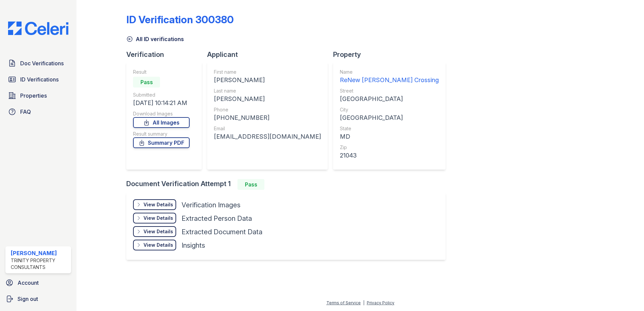 The height and width of the screenshot is (311, 644). Describe the element at coordinates (389, 128) in the screenshot. I see `div: State` at that location.